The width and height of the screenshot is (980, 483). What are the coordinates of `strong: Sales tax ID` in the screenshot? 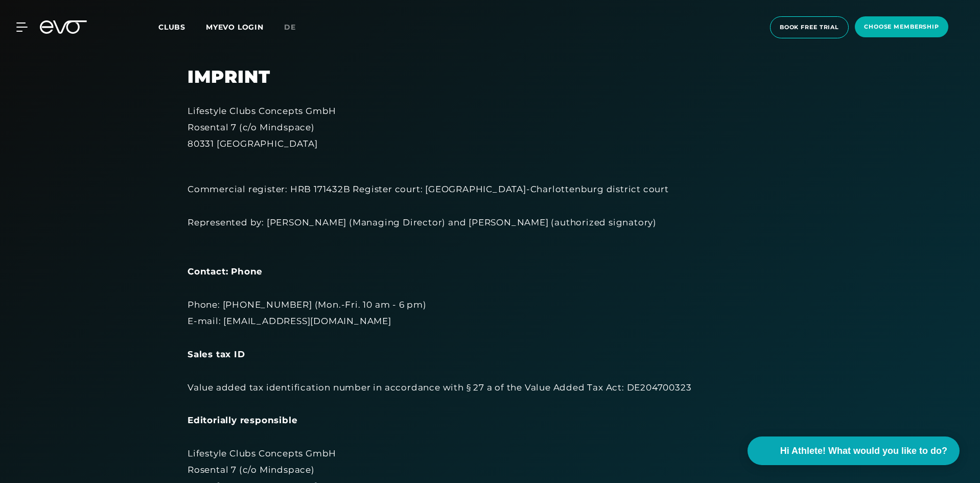 It's located at (216, 354).